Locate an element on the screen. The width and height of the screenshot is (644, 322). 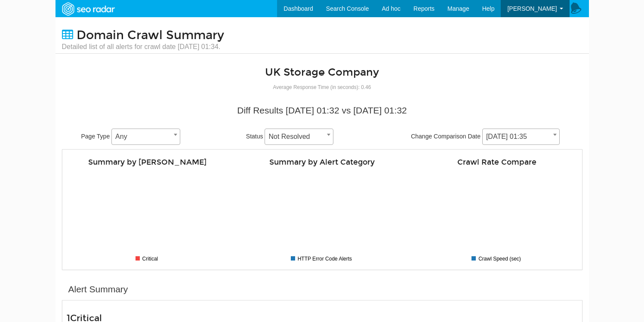
span: Help is located at coordinates (488, 8).